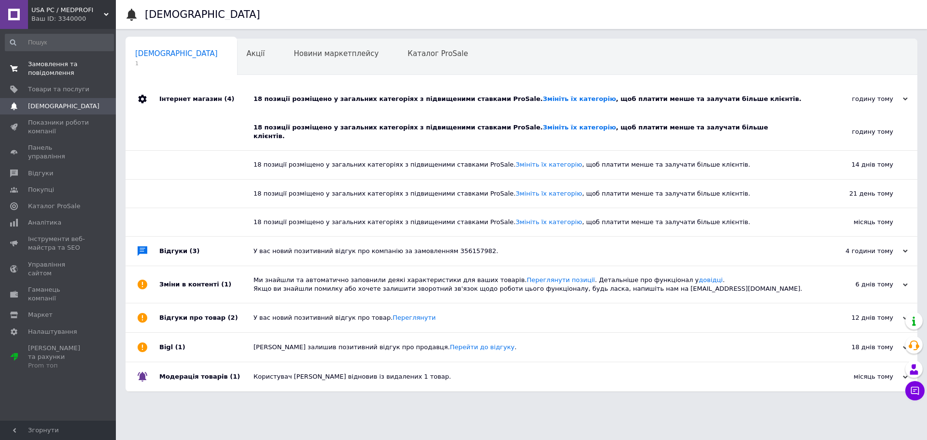  What do you see at coordinates (176, 63) in the screenshot?
I see `span: 1` at bounding box center [176, 63].